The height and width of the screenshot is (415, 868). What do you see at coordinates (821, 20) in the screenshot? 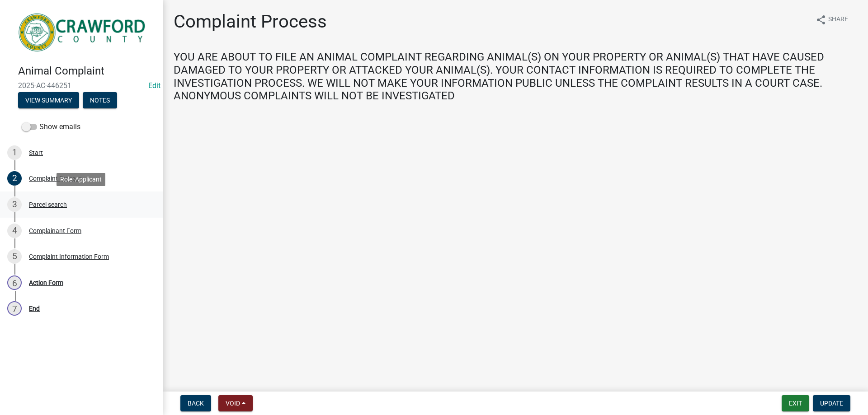
I see `i: share` at bounding box center [821, 20].